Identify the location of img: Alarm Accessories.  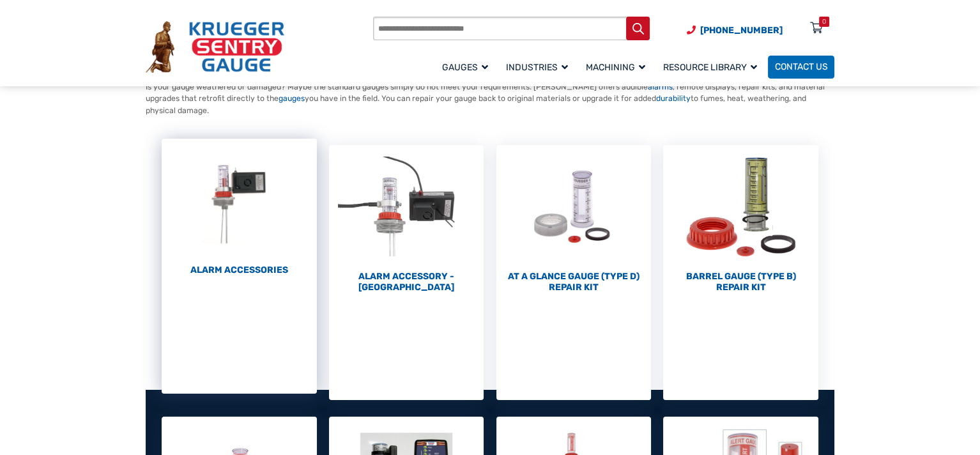
(239, 200).